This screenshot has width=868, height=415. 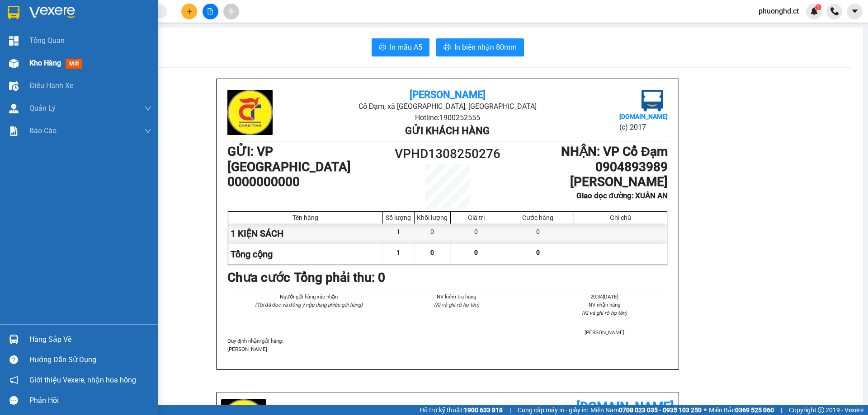 I want to click on button: file-add, so click(x=210, y=11).